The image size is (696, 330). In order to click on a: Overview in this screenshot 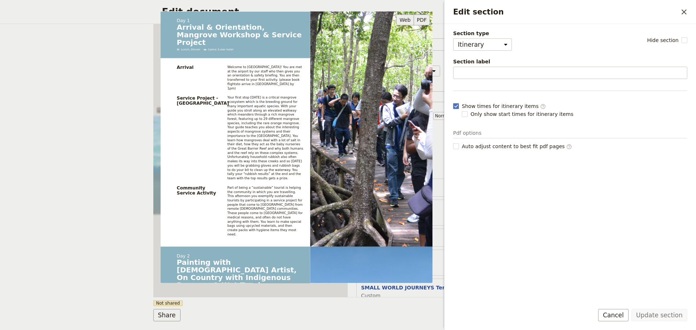, I will do `click(156, 12)`.